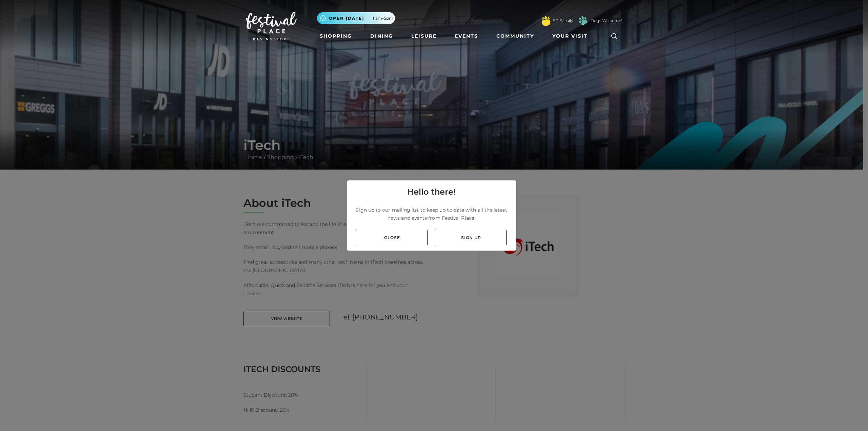 The width and height of the screenshot is (868, 431). I want to click on span: Your Visit, so click(570, 36).